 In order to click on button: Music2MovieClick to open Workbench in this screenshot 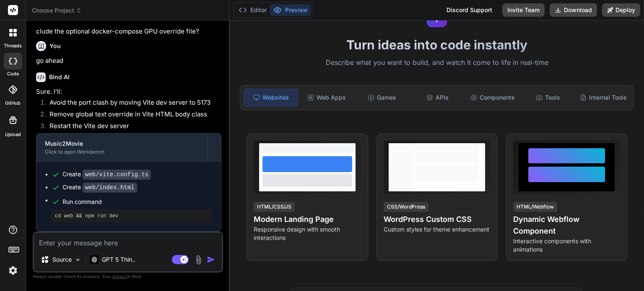, I will do `click(122, 148)`.